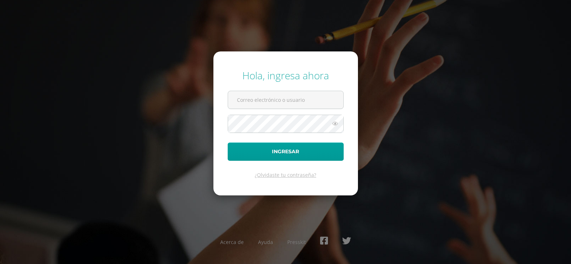 This screenshot has width=571, height=264. What do you see at coordinates (286, 151) in the screenshot?
I see `button: Ingresar` at bounding box center [286, 151].